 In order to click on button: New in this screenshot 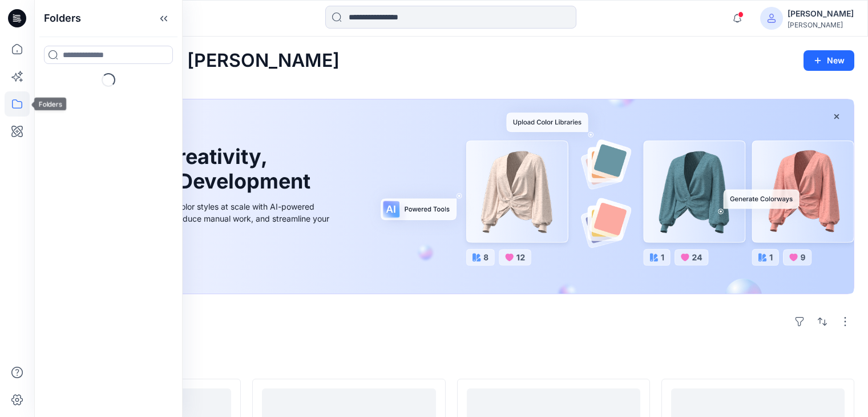, I will do `click(829, 61)`.